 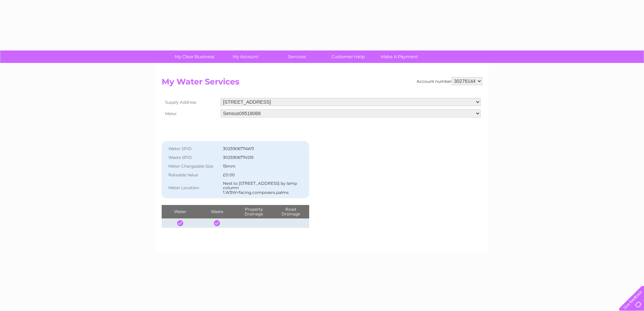 I want to click on td: 3025906774W11, so click(x=264, y=149).